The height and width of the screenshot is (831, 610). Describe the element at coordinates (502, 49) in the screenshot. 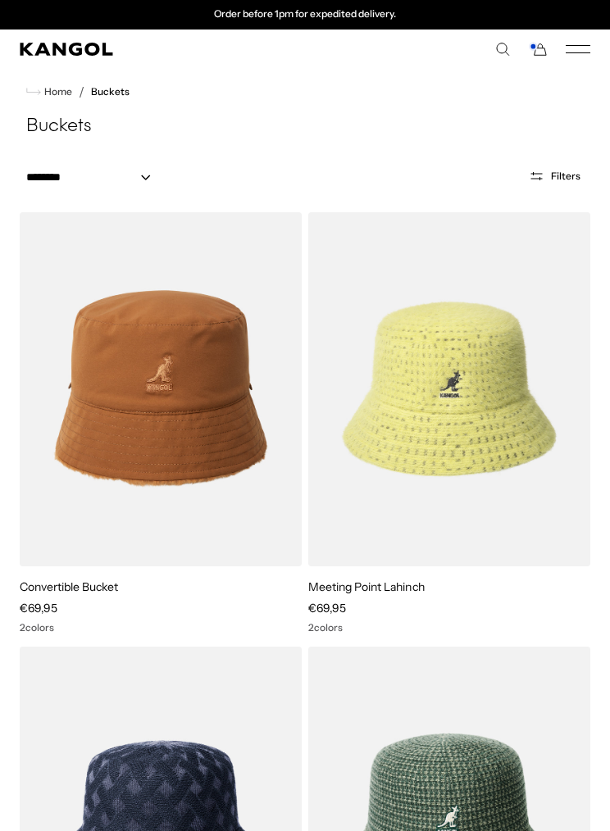

I see `summary: Search here` at that location.